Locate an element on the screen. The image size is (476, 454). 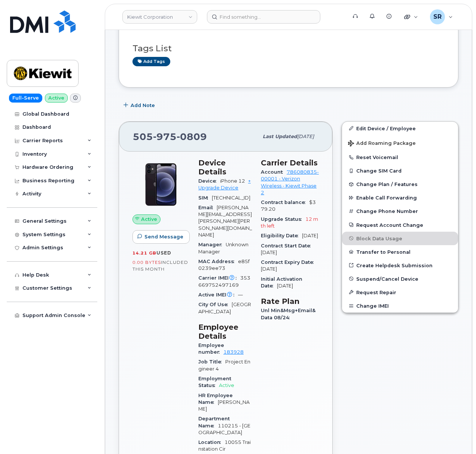
span: Department Name is located at coordinates (214, 422).